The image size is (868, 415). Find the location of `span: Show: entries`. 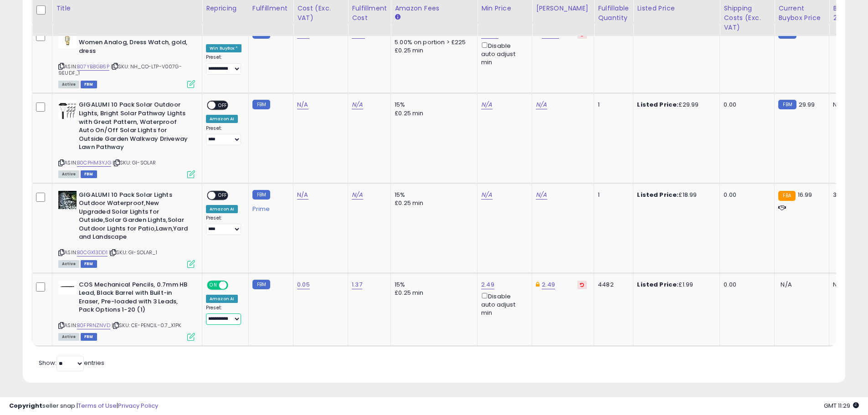

span: Show: entries is located at coordinates (72, 363).